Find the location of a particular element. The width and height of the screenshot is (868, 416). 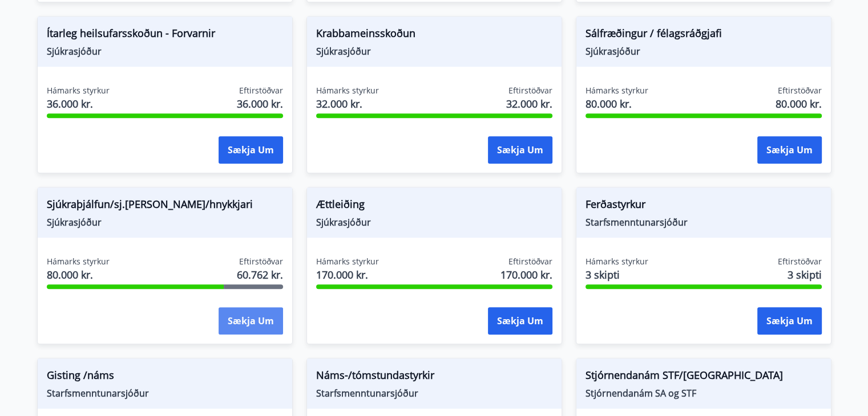

span: Sálfræðingur / félagsráðgjafi is located at coordinates (704, 35).